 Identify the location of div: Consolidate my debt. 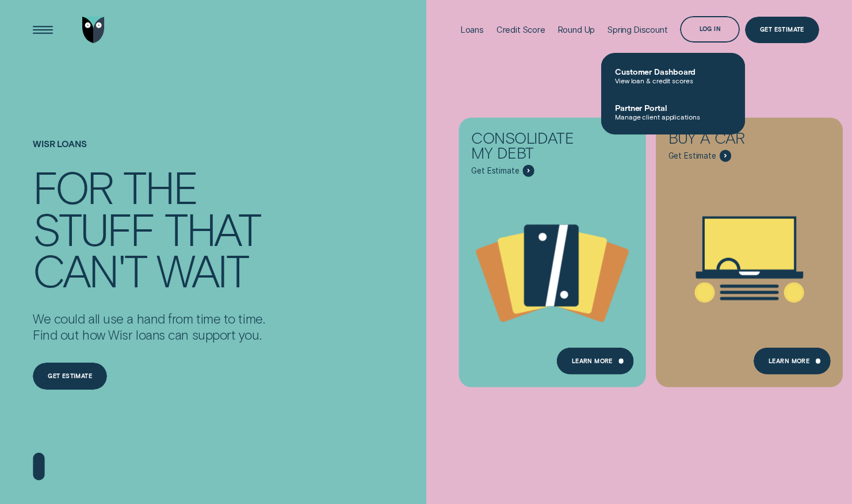
(531, 147).